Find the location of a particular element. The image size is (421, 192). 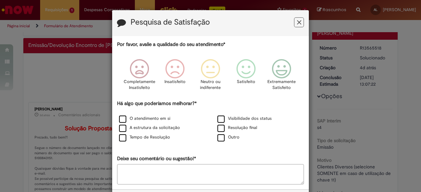

label: Por favor, avalie a qualidade do seu atendimento* is located at coordinates (171, 44).